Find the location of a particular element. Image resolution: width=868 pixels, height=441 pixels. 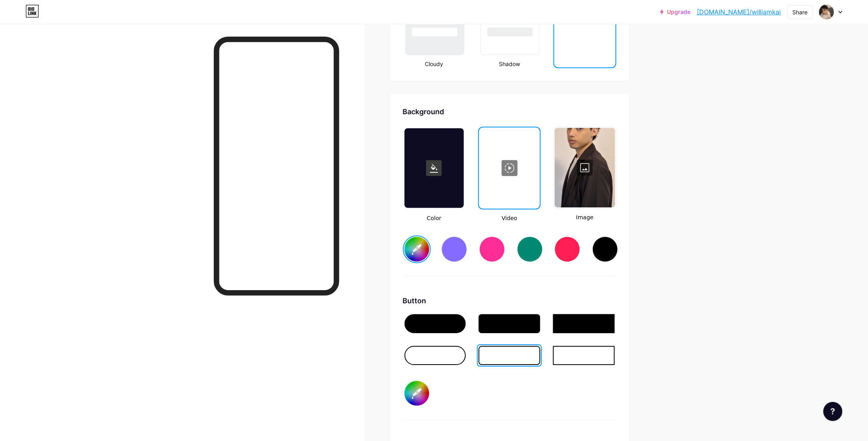

img: williamkai is located at coordinates (826, 12).